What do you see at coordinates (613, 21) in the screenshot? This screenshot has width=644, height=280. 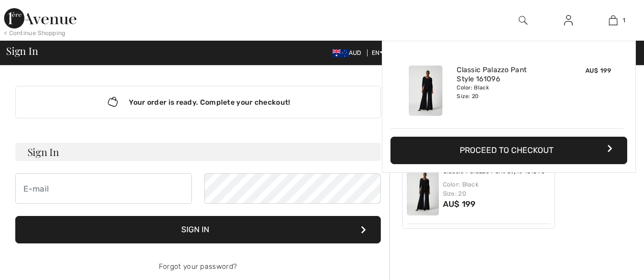 I see `img: My Bag` at bounding box center [613, 21].